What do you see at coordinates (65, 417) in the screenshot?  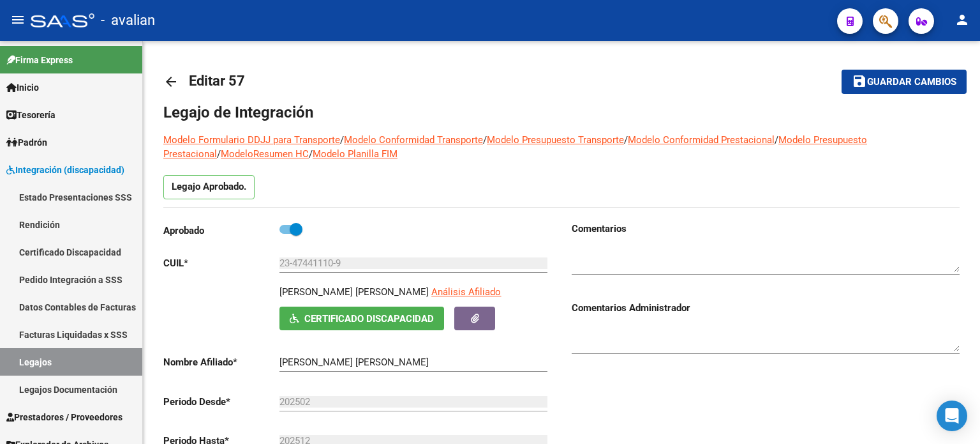 I see `span: Prestadores / Proveedores` at bounding box center [65, 417].